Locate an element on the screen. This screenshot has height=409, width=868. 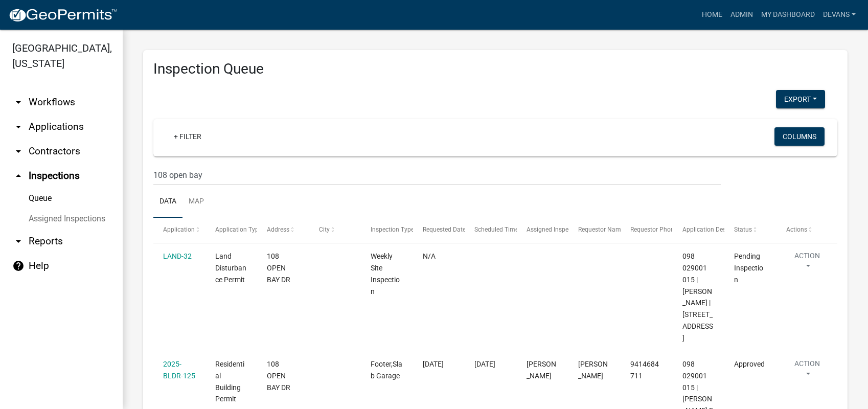
a: My Dashboard is located at coordinates (787, 15).